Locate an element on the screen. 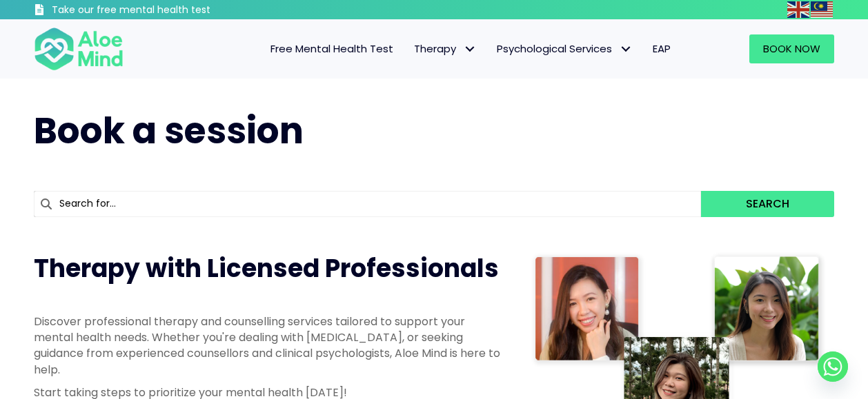 The image size is (868, 399). span: EAP is located at coordinates (662, 48).